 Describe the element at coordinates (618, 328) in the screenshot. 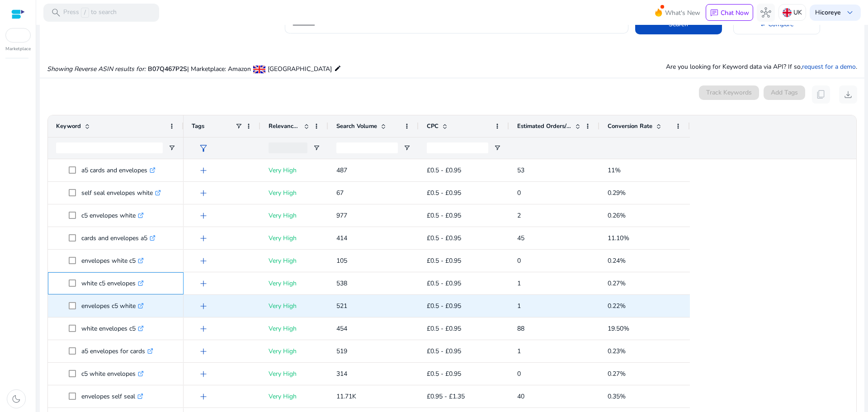

I see `span: 19.50%` at that location.